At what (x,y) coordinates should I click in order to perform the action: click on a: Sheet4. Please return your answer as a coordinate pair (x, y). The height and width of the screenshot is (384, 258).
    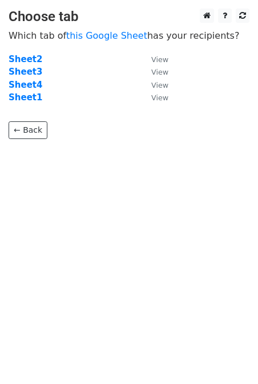
    Looking at the image, I should click on (25, 85).